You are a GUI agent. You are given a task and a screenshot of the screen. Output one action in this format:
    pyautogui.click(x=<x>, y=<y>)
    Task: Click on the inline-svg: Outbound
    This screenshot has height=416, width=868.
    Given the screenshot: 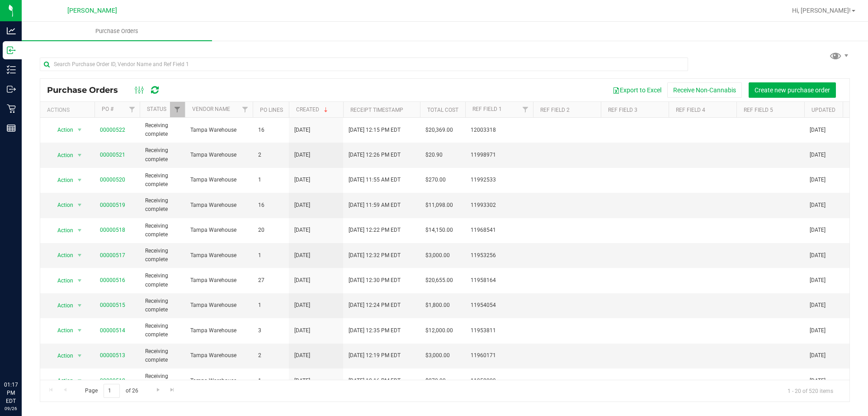 What is the action you would take?
    pyautogui.click(x=11, y=89)
    